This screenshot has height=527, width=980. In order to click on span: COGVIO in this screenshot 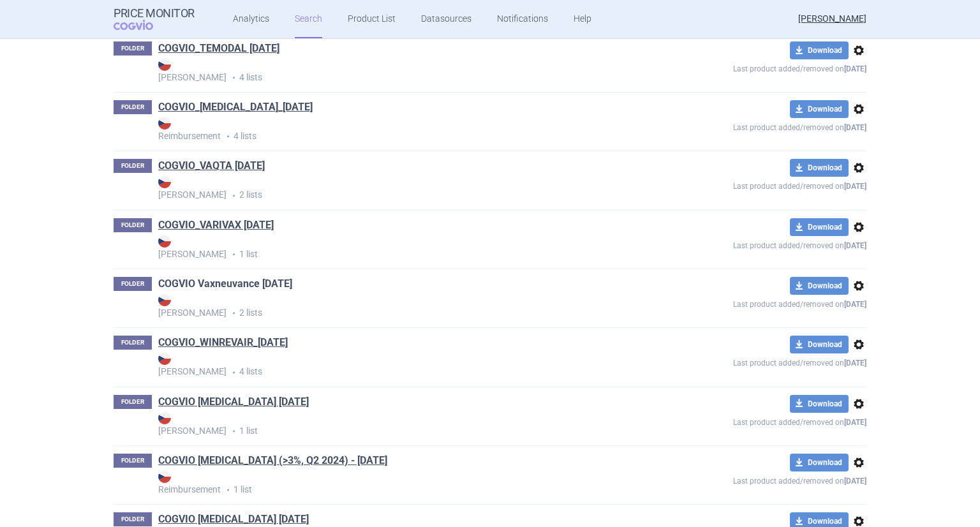, I will do `click(142, 25)`.